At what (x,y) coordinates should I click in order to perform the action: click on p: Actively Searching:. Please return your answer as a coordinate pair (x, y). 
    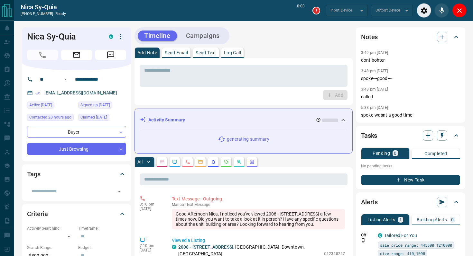
    Looking at the image, I should click on (51, 229).